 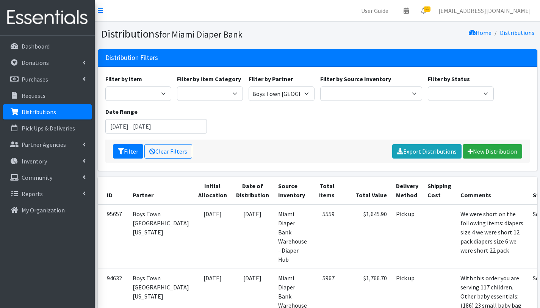 I want to click on td: Pick up, so click(x=407, y=236).